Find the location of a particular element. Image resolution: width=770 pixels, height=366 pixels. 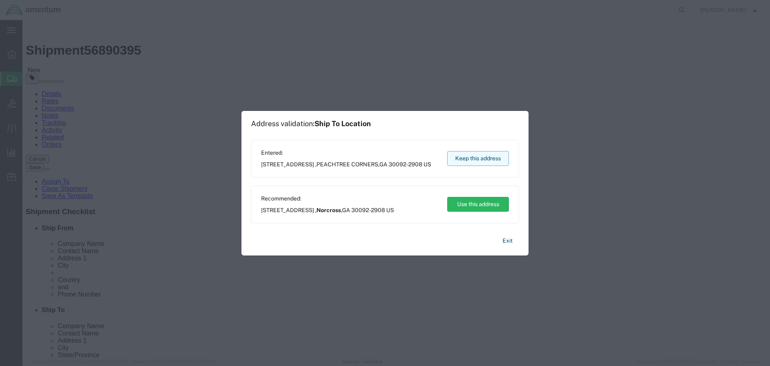

span: Norcross is located at coordinates (329, 210).